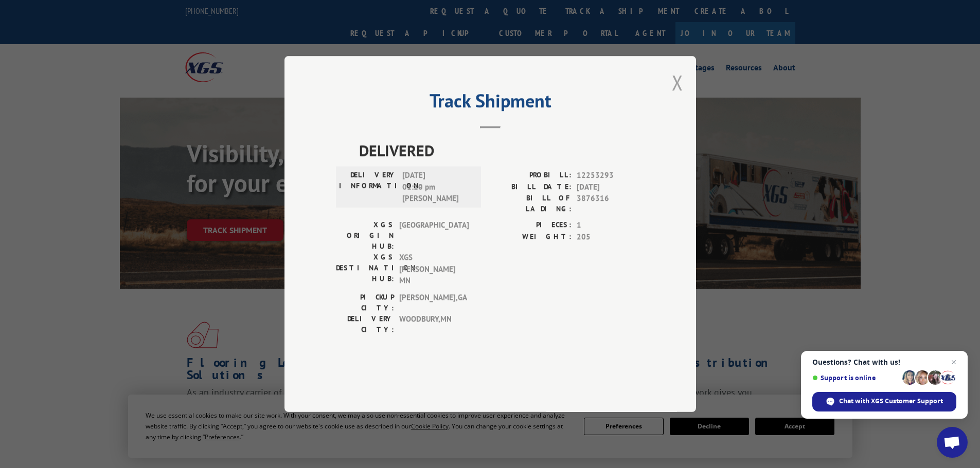 This screenshot has height=468, width=980. What do you see at coordinates (855, 377) in the screenshot?
I see `span: Support is online` at bounding box center [855, 377].